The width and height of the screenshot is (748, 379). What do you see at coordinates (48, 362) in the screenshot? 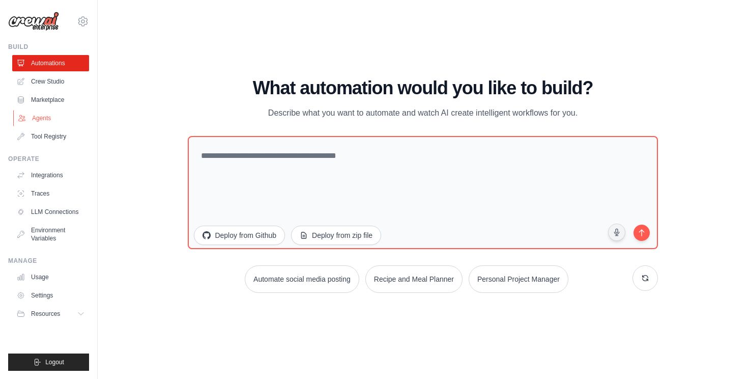
I see `button: Logout` at bounding box center [48, 362].